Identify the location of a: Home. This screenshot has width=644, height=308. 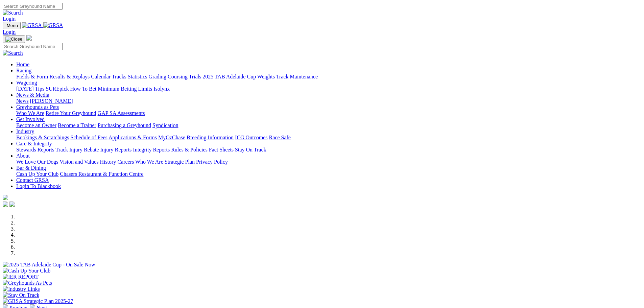
(23, 64).